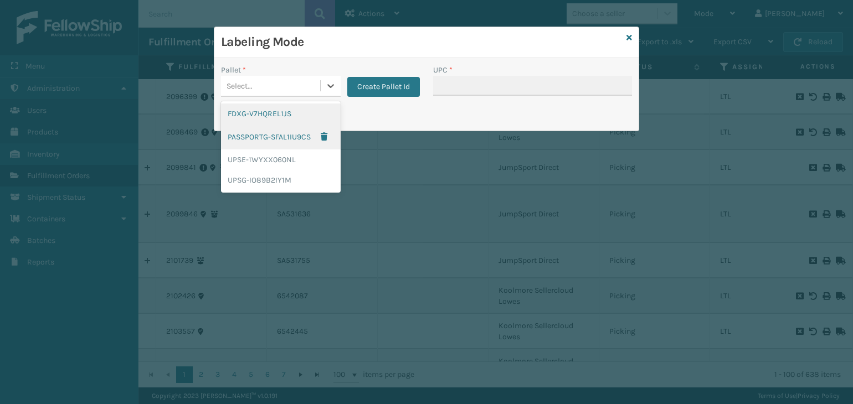 Image resolution: width=853 pixels, height=404 pixels. Describe the element at coordinates (281, 180) in the screenshot. I see `div: UPSG-IO89B2IY1M` at that location.